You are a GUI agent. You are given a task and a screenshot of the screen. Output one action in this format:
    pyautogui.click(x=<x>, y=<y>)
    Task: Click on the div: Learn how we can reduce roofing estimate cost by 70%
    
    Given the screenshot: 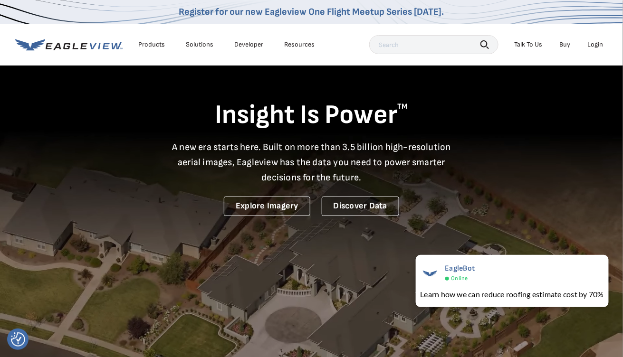 What is the action you would take?
    pyautogui.click(x=512, y=295)
    